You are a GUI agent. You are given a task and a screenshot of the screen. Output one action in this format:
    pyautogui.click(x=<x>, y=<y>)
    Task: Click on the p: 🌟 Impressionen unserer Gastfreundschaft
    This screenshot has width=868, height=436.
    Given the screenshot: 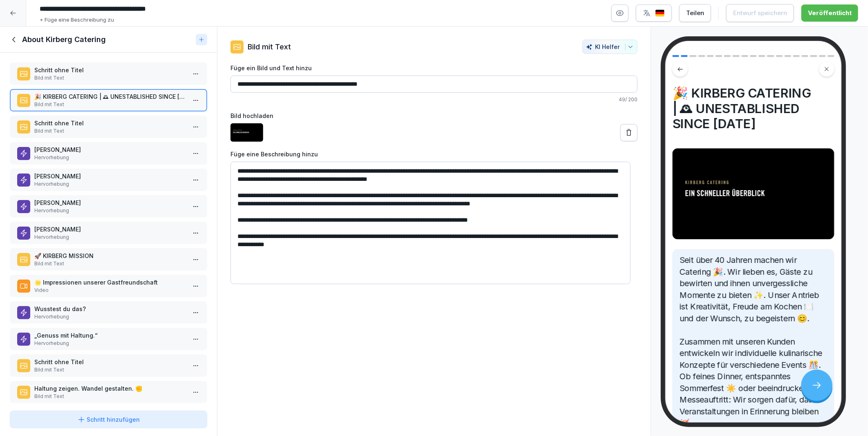 What is the action you would take?
    pyautogui.click(x=110, y=282)
    